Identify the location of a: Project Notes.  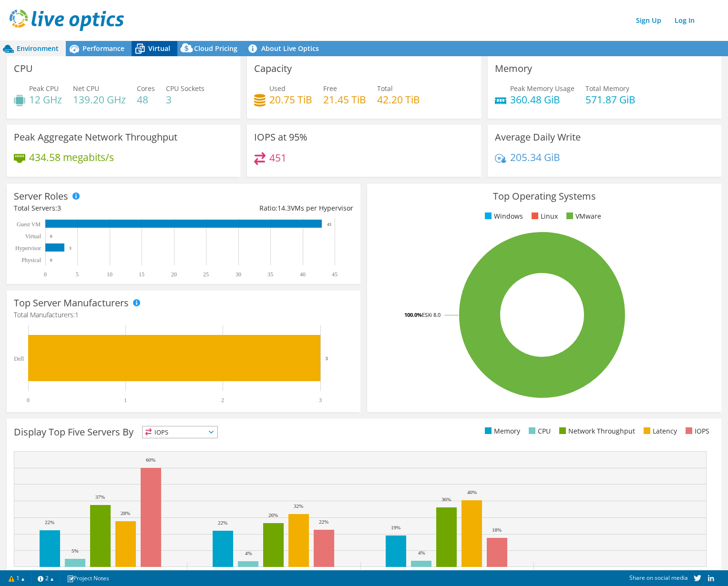
(88, 578).